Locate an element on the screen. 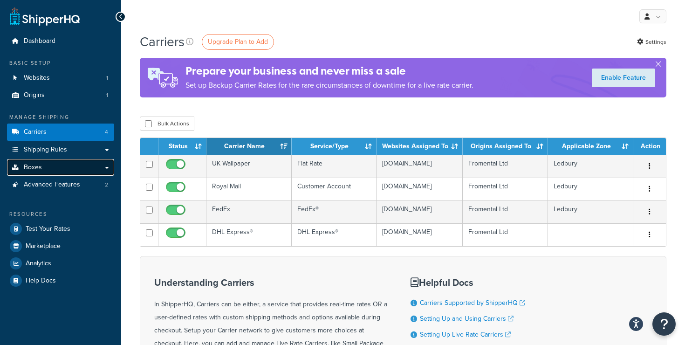 The height and width of the screenshot is (345, 685). span: 2 is located at coordinates (106, 185).